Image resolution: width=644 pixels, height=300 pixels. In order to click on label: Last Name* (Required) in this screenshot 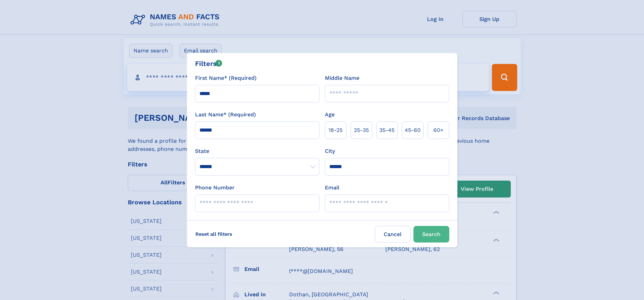, I will do `click(226, 115)`.